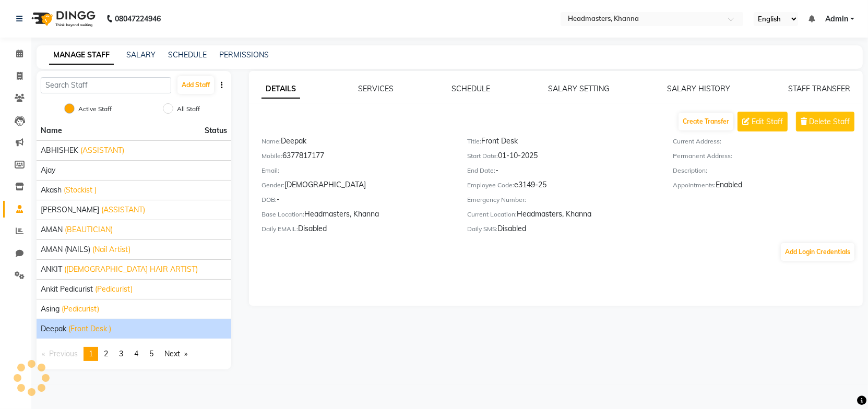 The image size is (868, 409). What do you see at coordinates (702, 156) in the screenshot?
I see `label: Permanent Address:` at bounding box center [702, 156].